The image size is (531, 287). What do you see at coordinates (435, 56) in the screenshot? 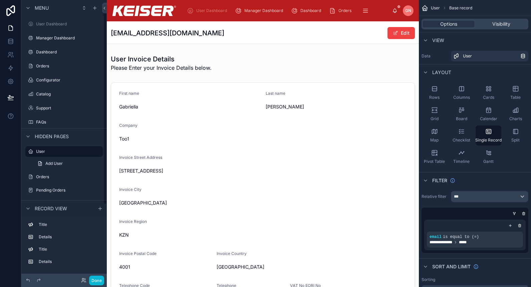
I see `label: Data` at bounding box center [435, 56].